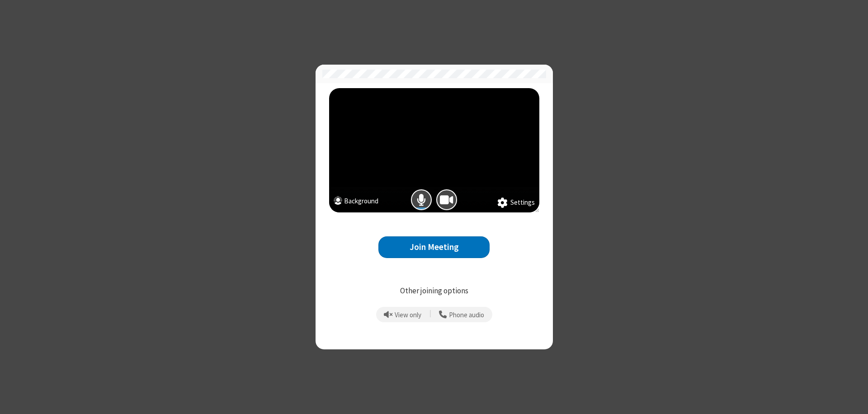  Describe the element at coordinates (408, 315) in the screenshot. I see `span: View only` at that location.